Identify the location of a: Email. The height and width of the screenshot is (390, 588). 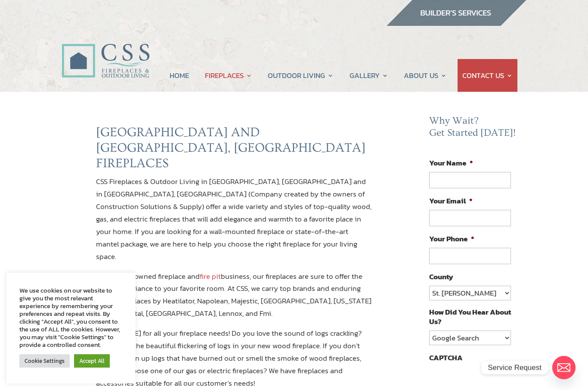
(564, 367).